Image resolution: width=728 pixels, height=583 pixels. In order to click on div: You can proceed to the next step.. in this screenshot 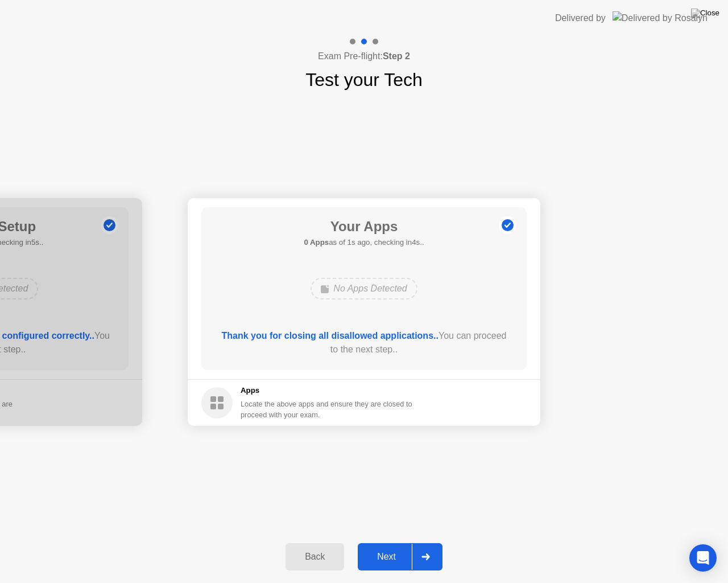, I will do `click(364, 342)`.